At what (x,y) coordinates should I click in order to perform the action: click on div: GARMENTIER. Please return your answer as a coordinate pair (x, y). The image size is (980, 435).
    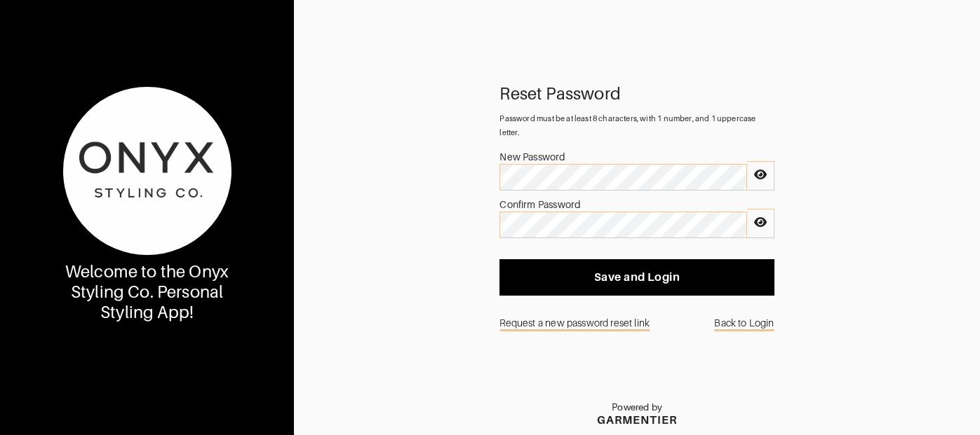
    Looking at the image, I should click on (637, 420).